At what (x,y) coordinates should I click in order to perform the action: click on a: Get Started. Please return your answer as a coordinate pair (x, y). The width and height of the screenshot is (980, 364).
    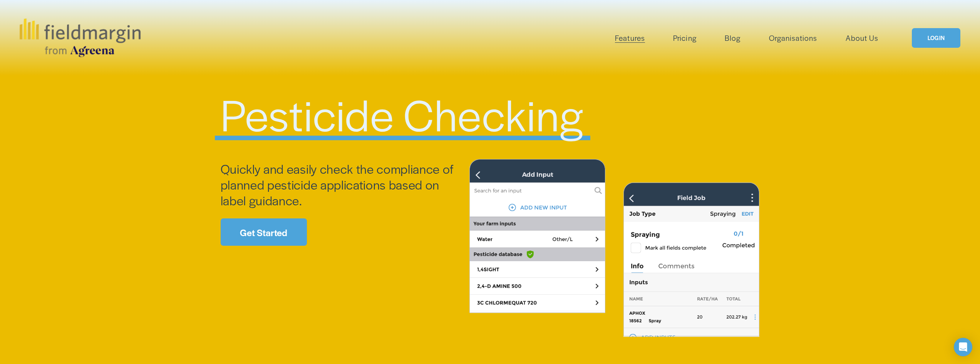
    Looking at the image, I should click on (264, 232).